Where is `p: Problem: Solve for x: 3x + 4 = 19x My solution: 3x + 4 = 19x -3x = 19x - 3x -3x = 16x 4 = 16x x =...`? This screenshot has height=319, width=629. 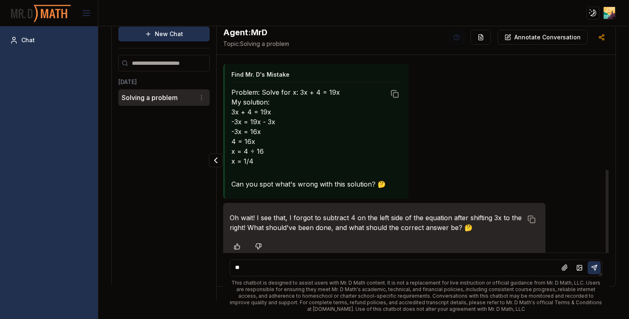
p: Problem: Solve for x: 3x + 4 = 19x My solution: 3x + 4 = 19x -3x = 19x - 3x -3x = 16x 4 = 16x x =... is located at coordinates (308, 127).